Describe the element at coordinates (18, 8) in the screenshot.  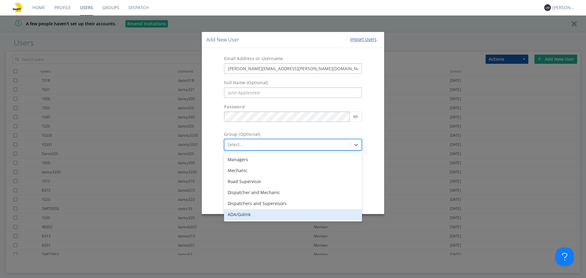
I see `img: 78cd887fa48448738319bff880e8b00c` at that location.